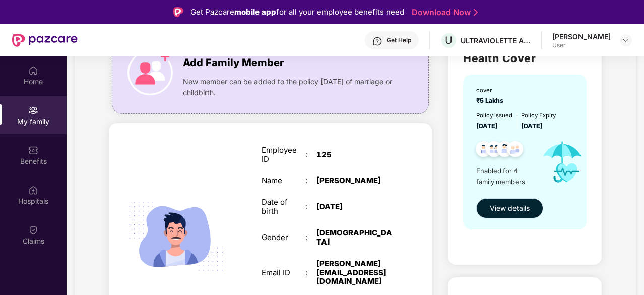  Describe the element at coordinates (283, 207) in the screenshot. I see `div: Date of birth` at that location.